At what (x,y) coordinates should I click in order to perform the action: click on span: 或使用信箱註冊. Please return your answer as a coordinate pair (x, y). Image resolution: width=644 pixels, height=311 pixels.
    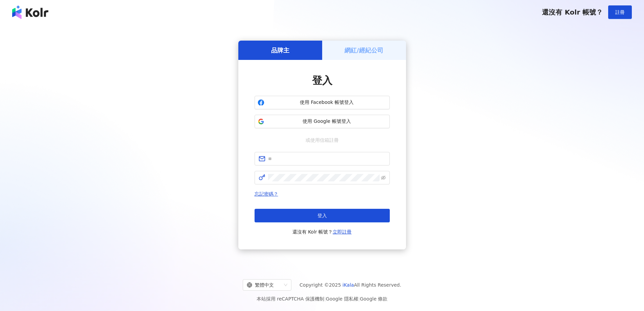
    Looking at the image, I should click on (322, 140).